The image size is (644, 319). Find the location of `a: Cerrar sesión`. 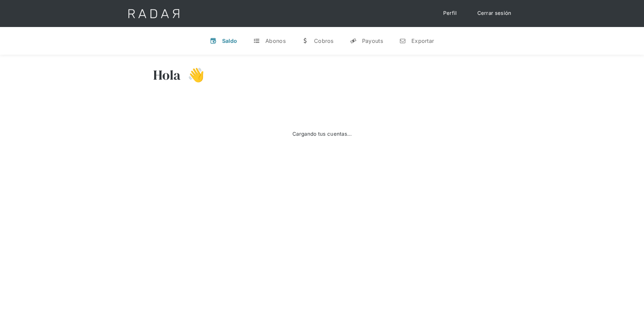

a: Cerrar sesión is located at coordinates (494, 13).